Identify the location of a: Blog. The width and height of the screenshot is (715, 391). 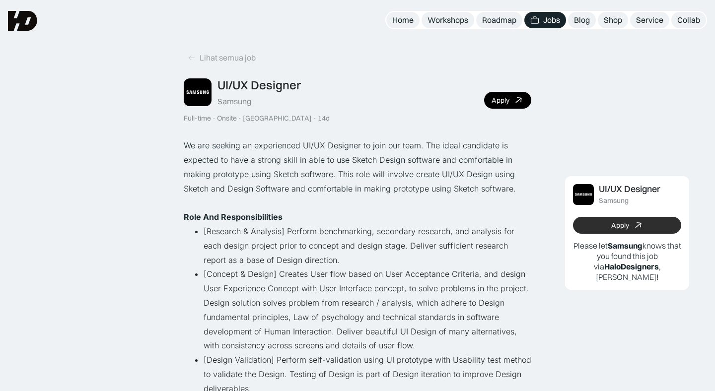
(582, 20).